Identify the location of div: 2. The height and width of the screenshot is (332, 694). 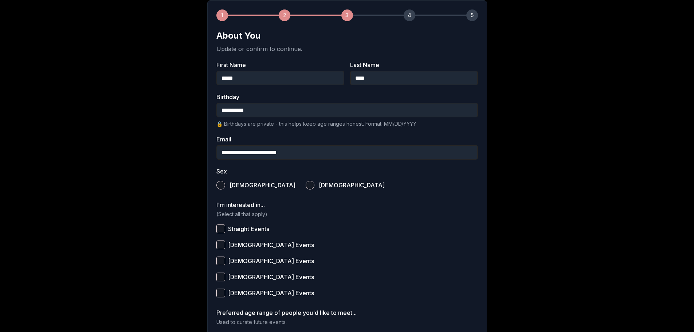
(284, 15).